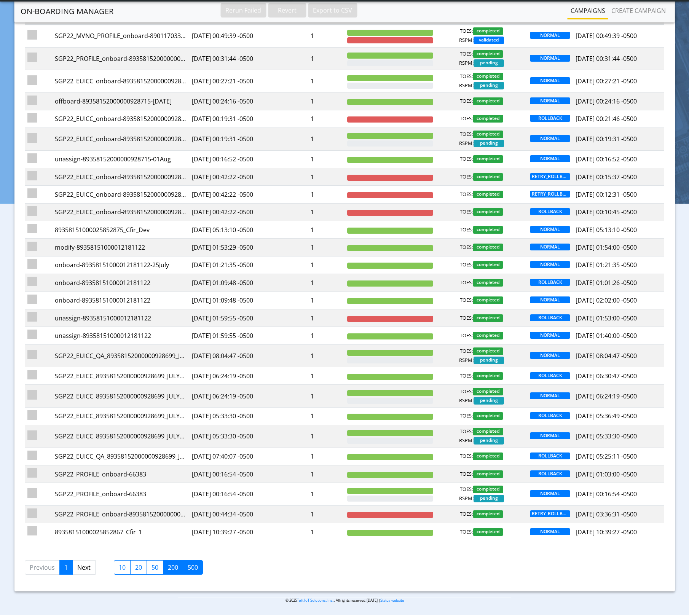  Describe the element at coordinates (489, 86) in the screenshot. I see `span: pending` at that location.